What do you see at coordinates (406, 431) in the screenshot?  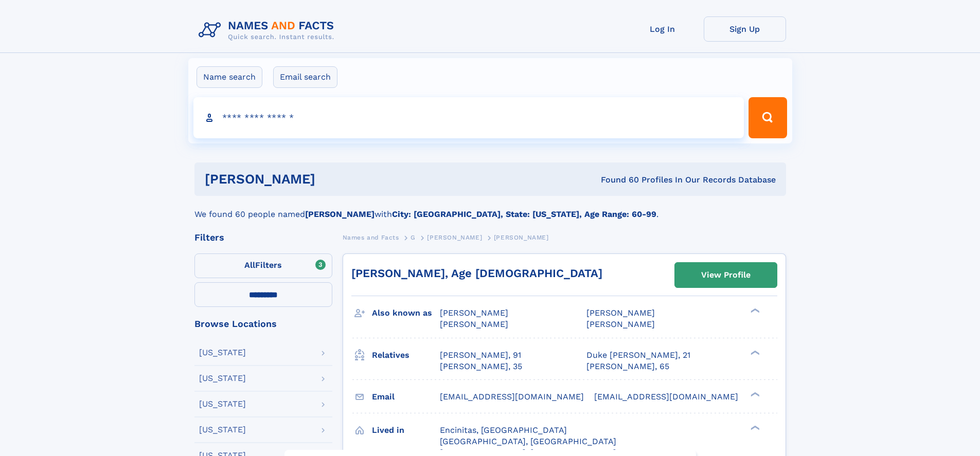 I see `h3: Lived in` at bounding box center [406, 431].